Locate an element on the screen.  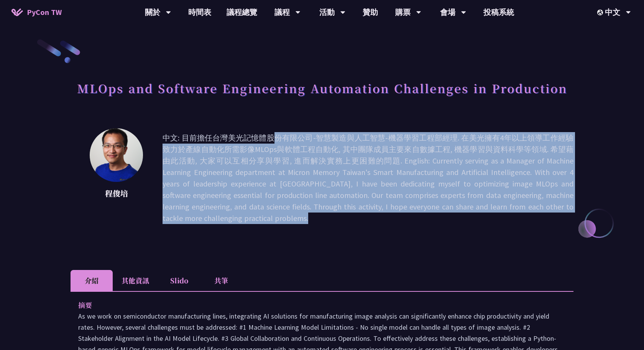
li: 介紹 is located at coordinates (92, 280).